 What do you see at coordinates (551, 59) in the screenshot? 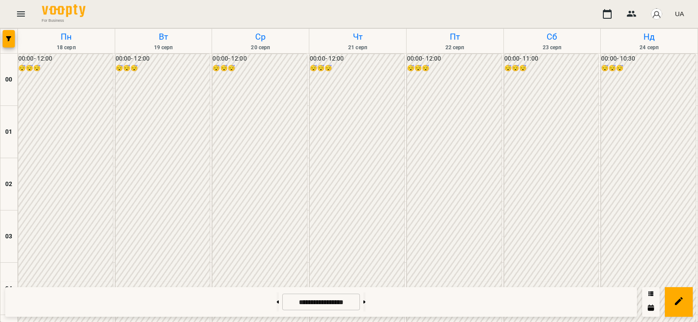
I see `h6: 00:00 - 11:00` at bounding box center [551, 59].